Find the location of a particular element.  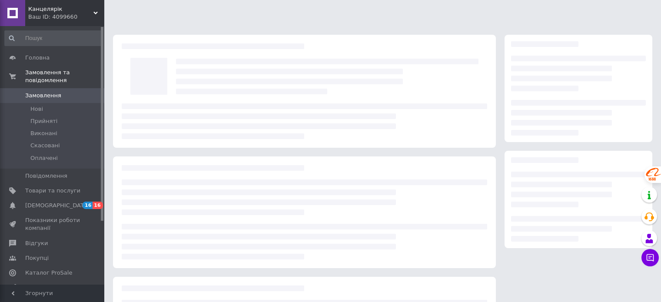

span: Каталог ProSale is located at coordinates (49, 273).